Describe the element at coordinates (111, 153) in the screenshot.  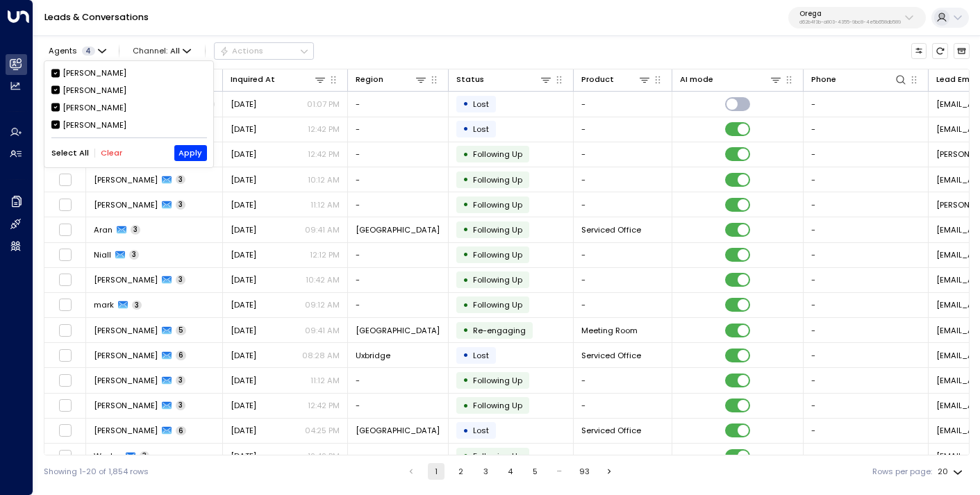
I see `button: Clear` at that location.